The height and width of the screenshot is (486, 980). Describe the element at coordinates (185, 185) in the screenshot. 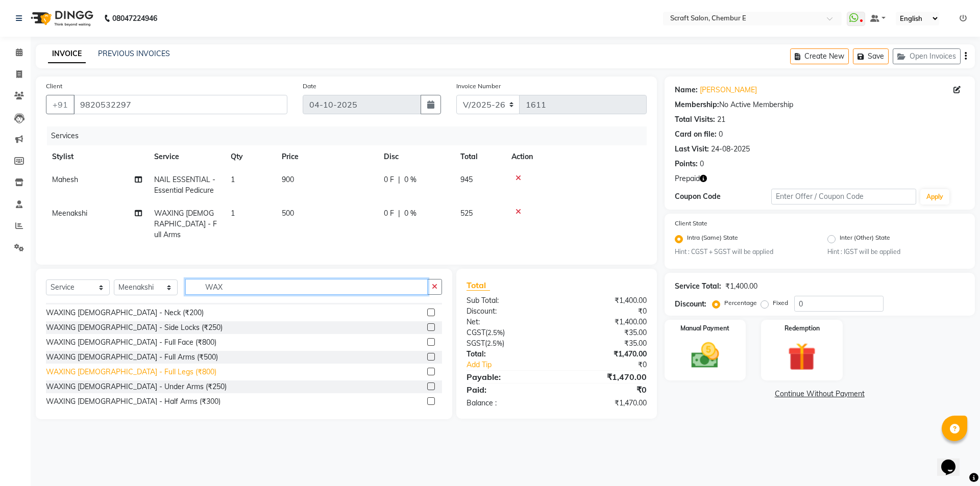

I see `span: NAIL ESSENTIAL - Essential Pedicure` at that location.